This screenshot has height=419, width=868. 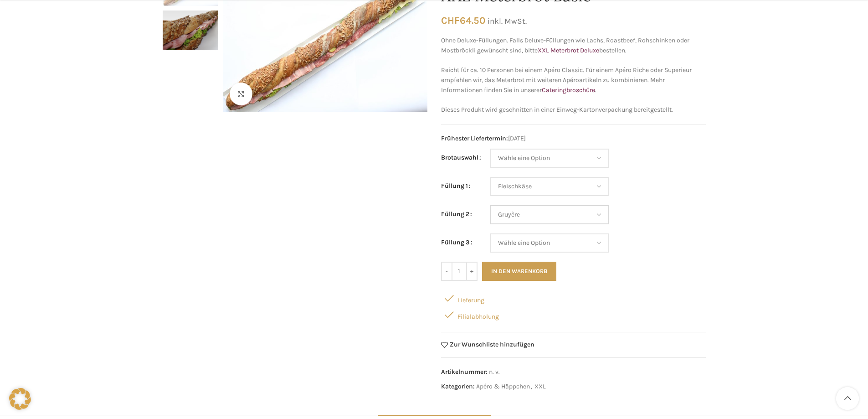 What do you see at coordinates (573, 298) in the screenshot?
I see `div: Lieferung` at bounding box center [573, 298].